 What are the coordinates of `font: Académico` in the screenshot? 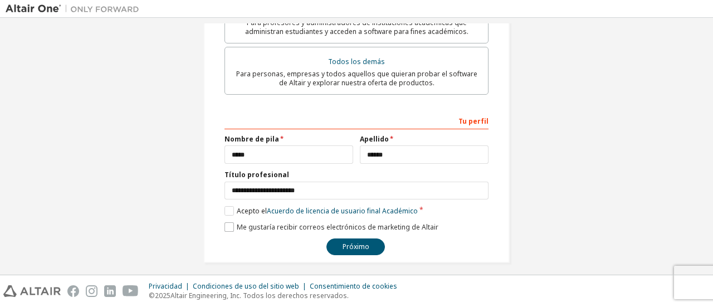 It's located at (400, 211).